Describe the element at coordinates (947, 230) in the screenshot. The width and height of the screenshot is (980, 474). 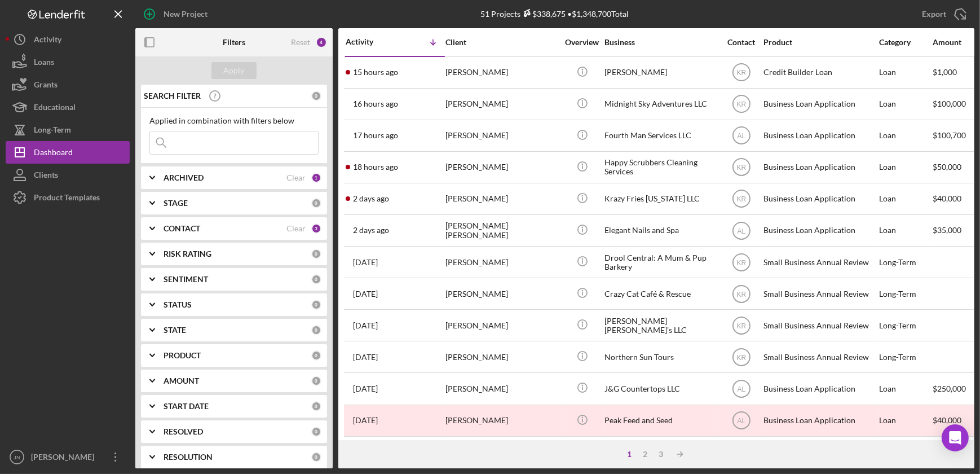
I see `span: $35,000` at that location.